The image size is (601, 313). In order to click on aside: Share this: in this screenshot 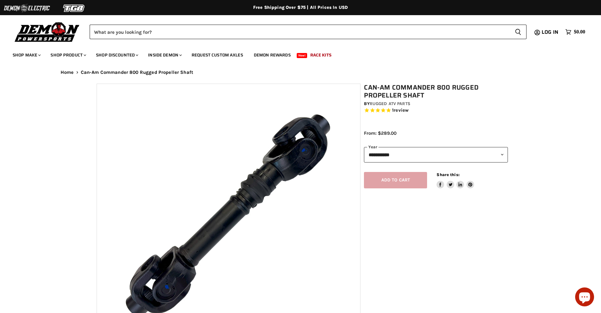, I will do `click(455, 180)`.